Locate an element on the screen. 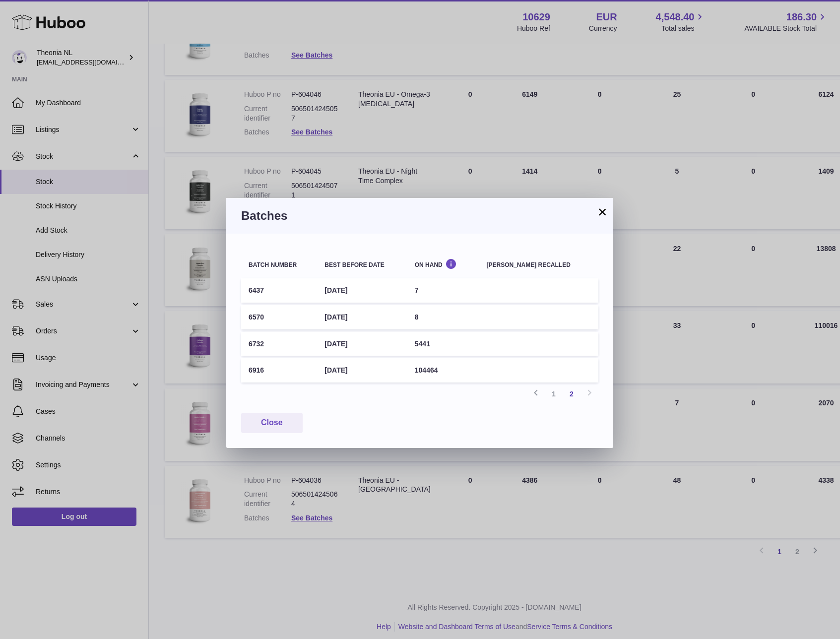 This screenshot has width=840, height=639. div: Batch number is located at coordinates (279, 265).